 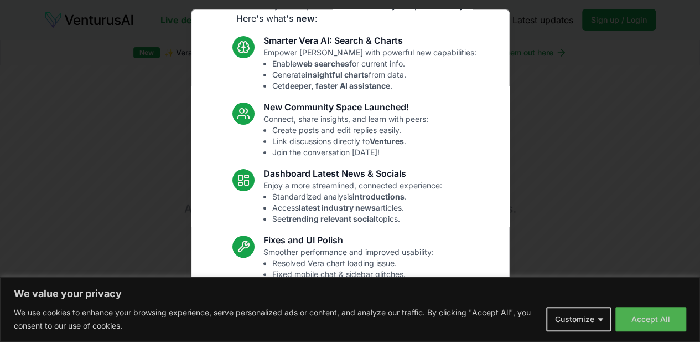 What do you see at coordinates (353, 285) in the screenshot?
I see `li: Enhanced overall UI consistency.` at bounding box center [353, 285].